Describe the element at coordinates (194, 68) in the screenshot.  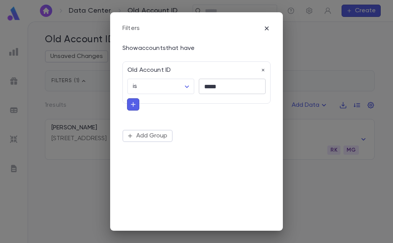
I see `div: Old Account ID` at that location.